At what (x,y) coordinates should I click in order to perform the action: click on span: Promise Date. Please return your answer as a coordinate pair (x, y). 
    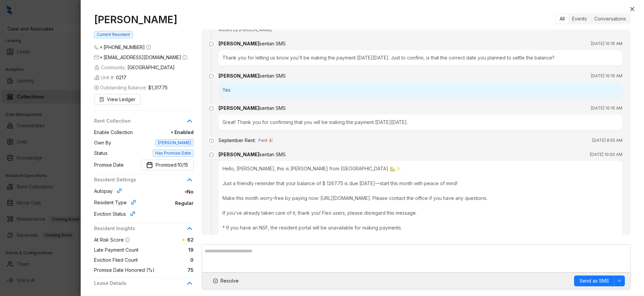
    Looking at the image, I should click on (109, 165).